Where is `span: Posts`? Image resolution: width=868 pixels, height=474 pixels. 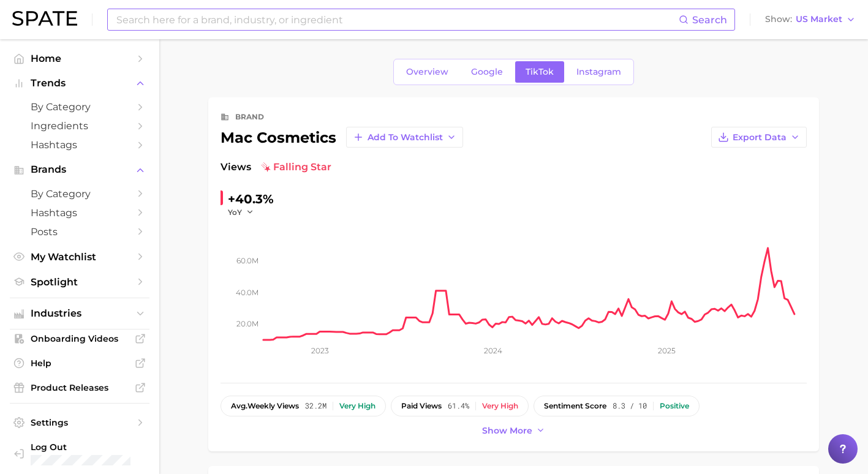 span: Posts is located at coordinates (79, 232).